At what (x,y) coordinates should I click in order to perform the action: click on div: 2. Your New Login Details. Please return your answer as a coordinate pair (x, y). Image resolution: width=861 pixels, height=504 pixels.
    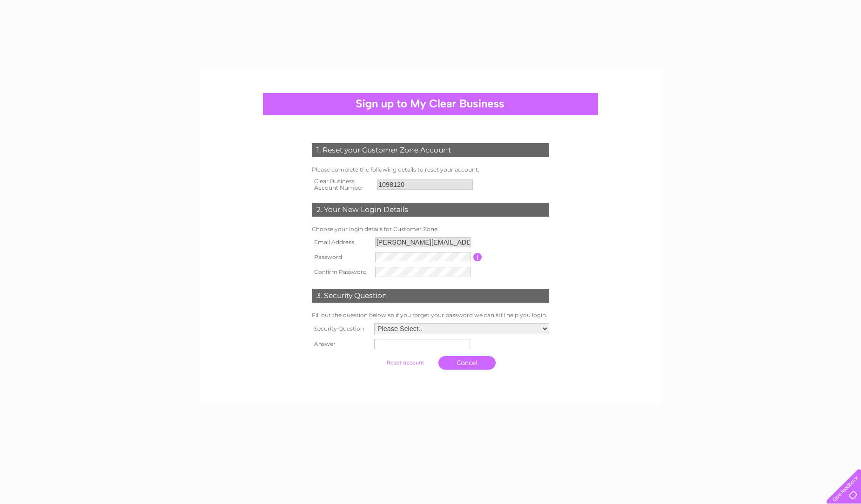
    Looking at the image, I should click on (430, 210).